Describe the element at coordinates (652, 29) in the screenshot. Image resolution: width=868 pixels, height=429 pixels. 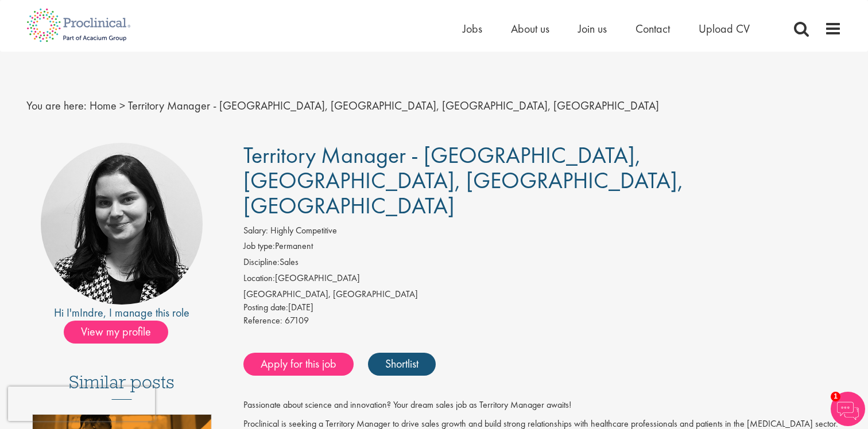
I see `span: Contact` at that location.